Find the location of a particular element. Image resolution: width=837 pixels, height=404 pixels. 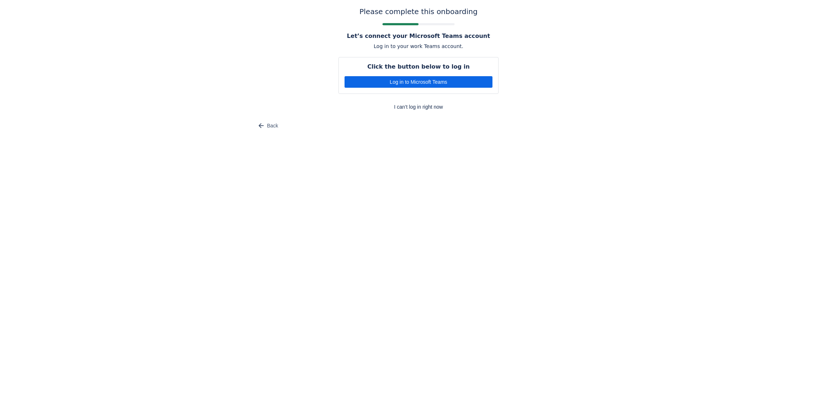

span: Back is located at coordinates (272, 126).